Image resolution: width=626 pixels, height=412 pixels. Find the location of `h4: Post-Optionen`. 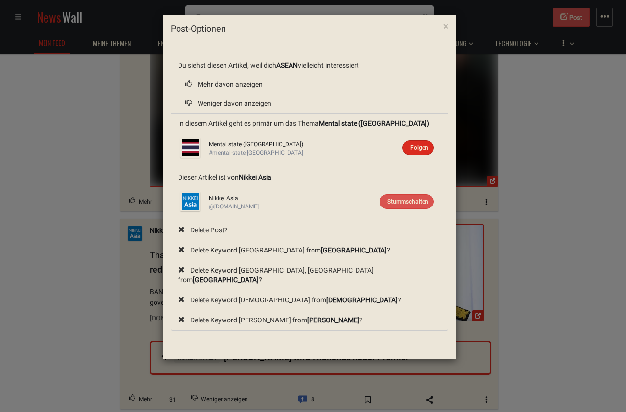

h4: Post-Optionen is located at coordinates (309, 29).